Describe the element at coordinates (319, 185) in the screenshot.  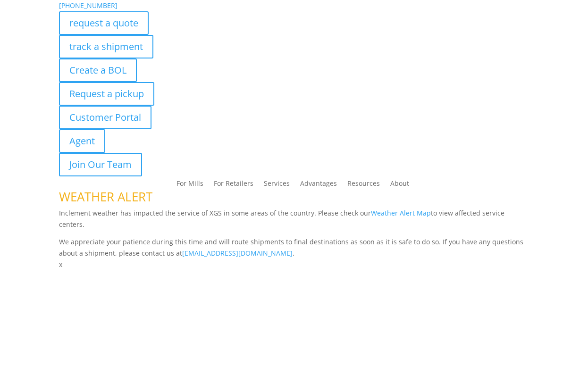
I see `a: Advantages` at that location.